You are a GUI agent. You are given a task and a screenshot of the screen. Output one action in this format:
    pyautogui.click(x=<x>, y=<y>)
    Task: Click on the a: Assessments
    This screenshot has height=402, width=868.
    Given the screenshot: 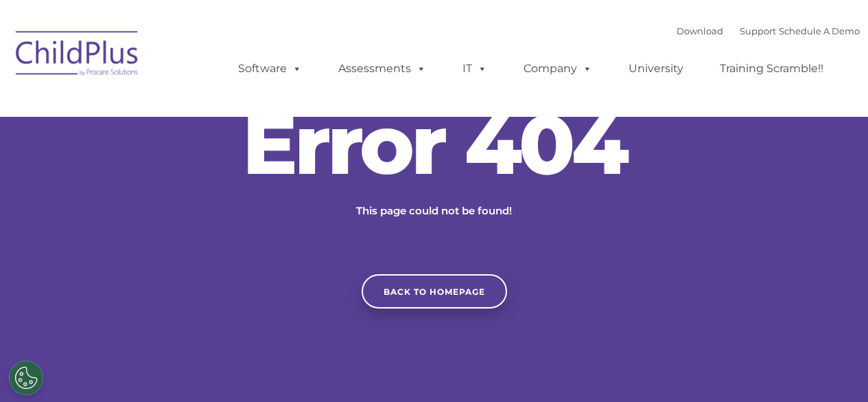 What is the action you would take?
    pyautogui.click(x=382, y=68)
    